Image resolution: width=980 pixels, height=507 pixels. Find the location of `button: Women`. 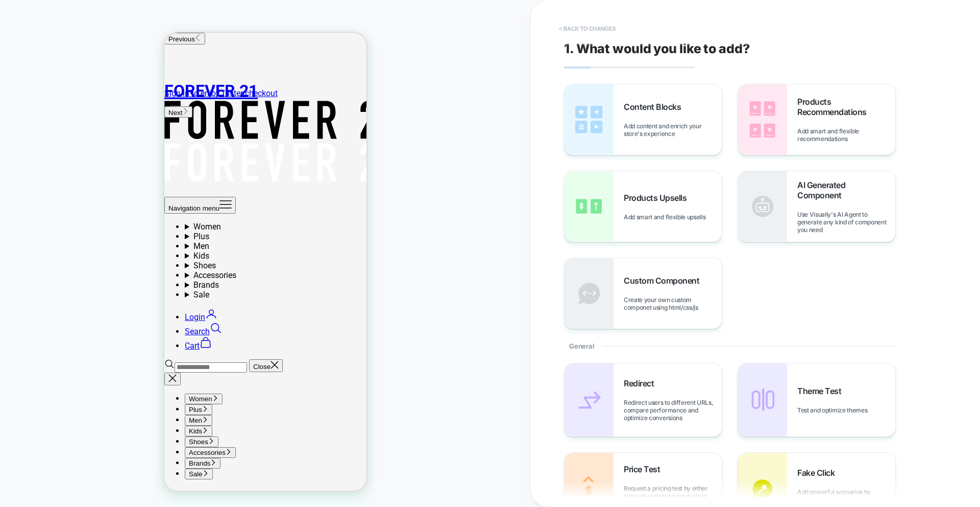

button: Women is located at coordinates (39, 366).